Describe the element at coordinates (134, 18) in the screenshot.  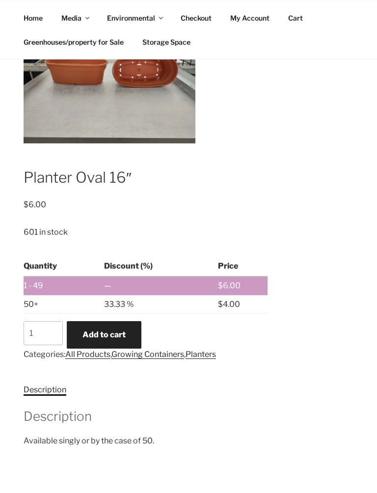
I see `a: Environmental` at that location.